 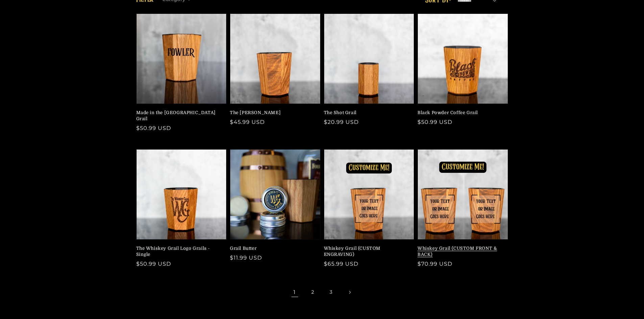 I want to click on a: Page 3, so click(x=332, y=292).